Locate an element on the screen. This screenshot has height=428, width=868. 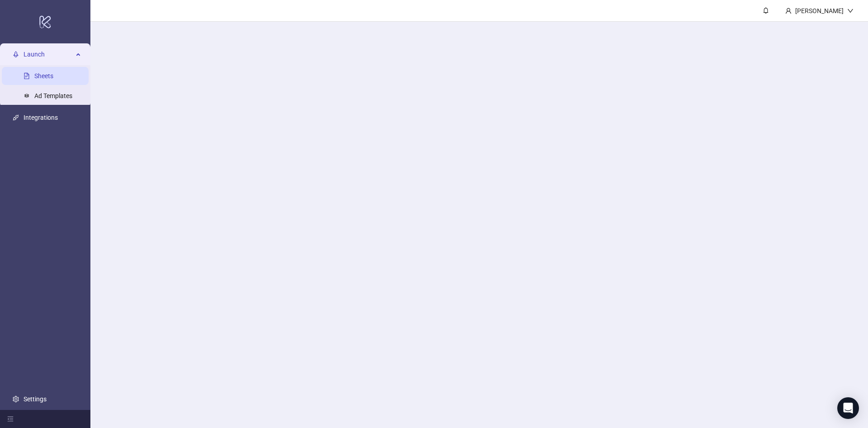
div: Open Intercom Messenger is located at coordinates (848, 408).